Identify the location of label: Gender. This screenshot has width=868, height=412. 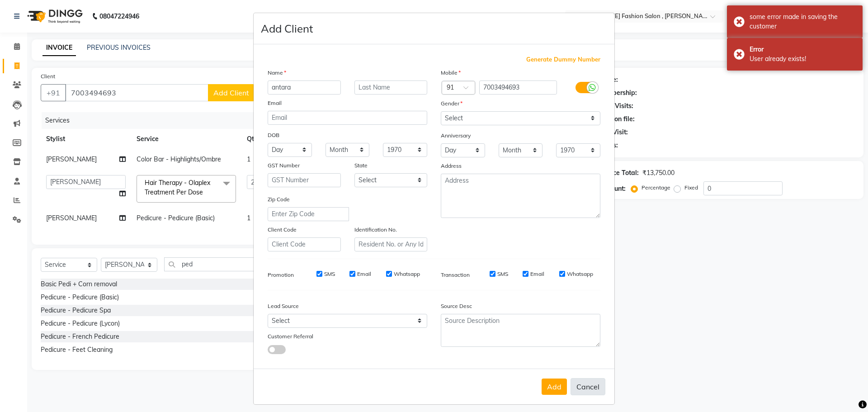
(452, 104).